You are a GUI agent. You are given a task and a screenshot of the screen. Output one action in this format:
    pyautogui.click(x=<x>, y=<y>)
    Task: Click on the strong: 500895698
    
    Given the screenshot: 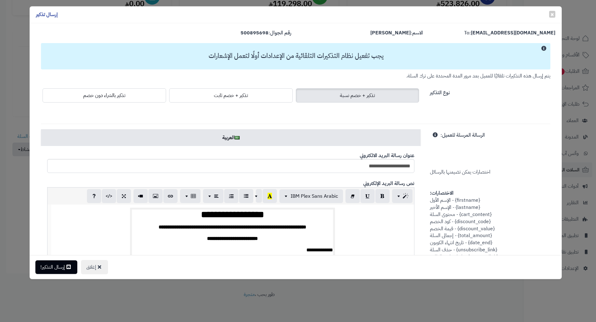 What is the action you would take?
    pyautogui.click(x=254, y=33)
    